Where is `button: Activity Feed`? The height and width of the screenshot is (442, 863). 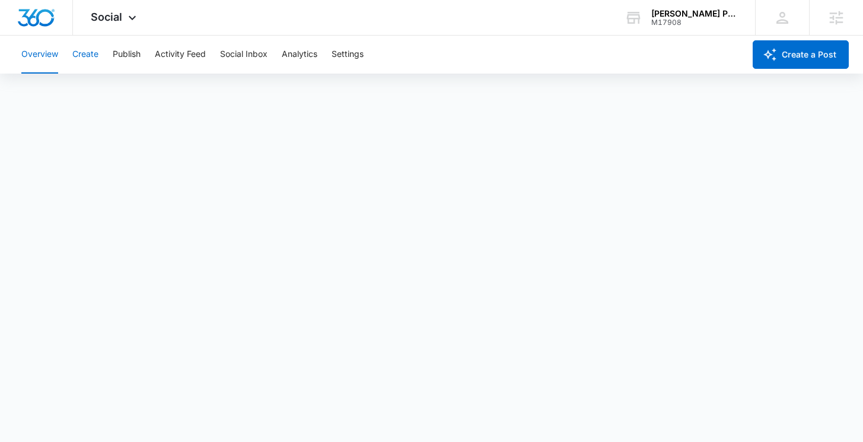 button: Activity Feed is located at coordinates (180, 55).